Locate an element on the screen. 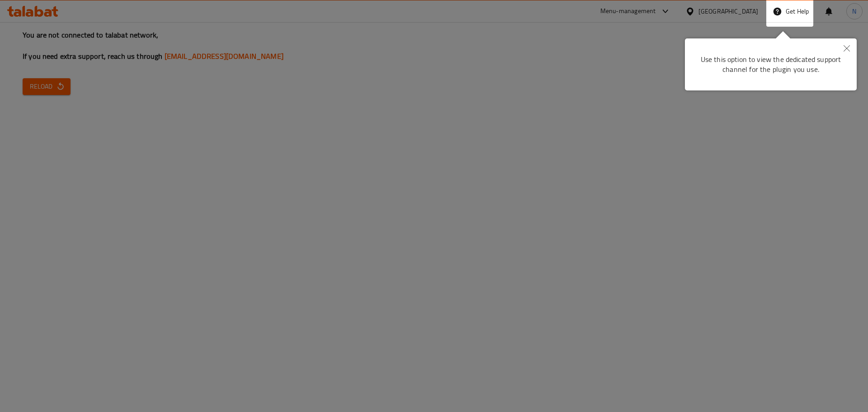  button: Reload is located at coordinates (47, 86).